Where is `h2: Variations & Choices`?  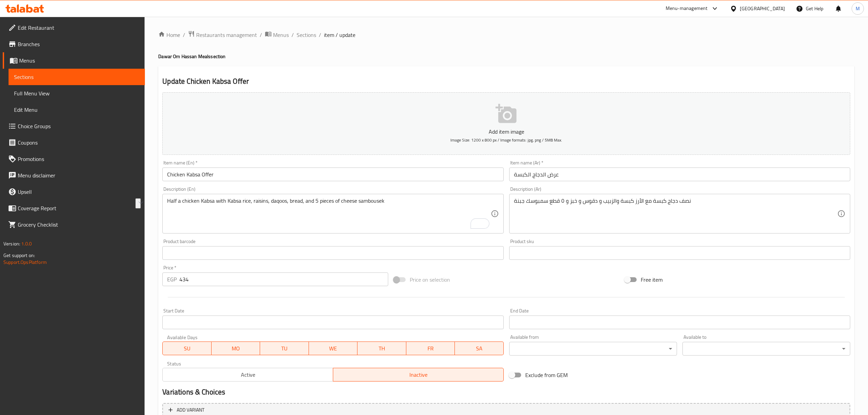
h2: Variations & Choices is located at coordinates (506, 392).